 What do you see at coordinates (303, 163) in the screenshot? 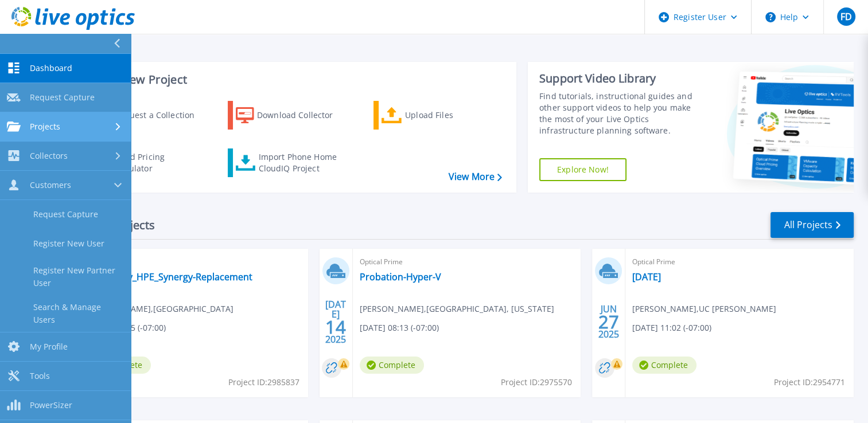
I see `div: Import Phone Home CloudIQ Project` at bounding box center [303, 163].